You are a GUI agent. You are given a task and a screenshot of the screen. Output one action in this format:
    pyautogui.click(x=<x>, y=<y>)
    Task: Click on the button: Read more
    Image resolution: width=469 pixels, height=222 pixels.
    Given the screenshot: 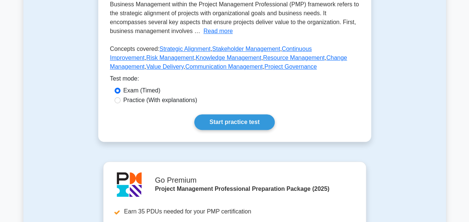 What is the action you would take?
    pyautogui.click(x=218, y=31)
    